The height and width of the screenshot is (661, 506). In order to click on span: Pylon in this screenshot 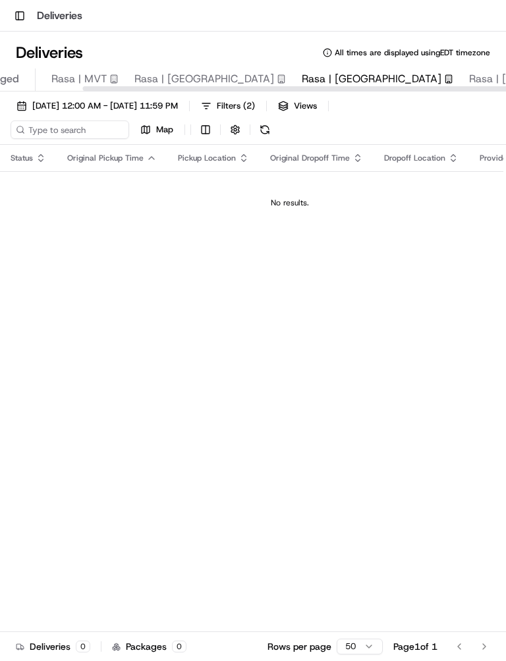, I will do `click(145, 331)`.